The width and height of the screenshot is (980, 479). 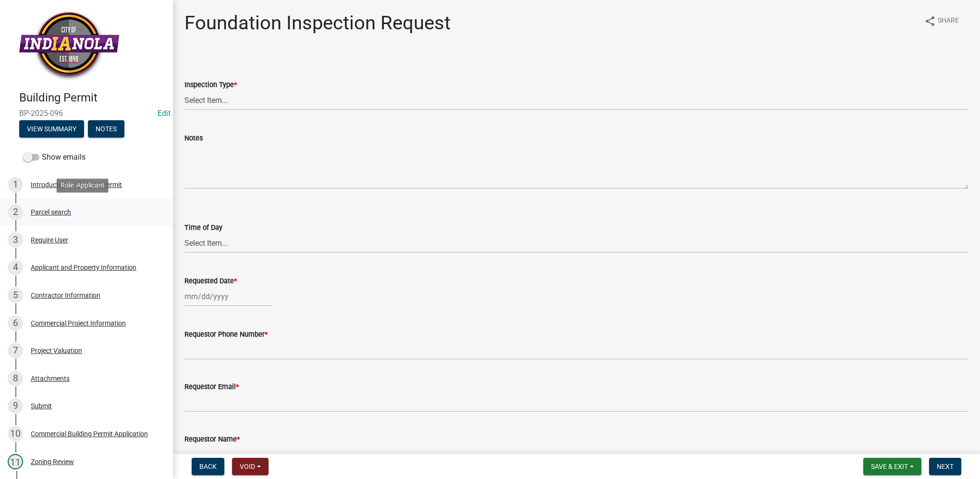 I want to click on div: Introduction to Building Permit, so click(x=77, y=185).